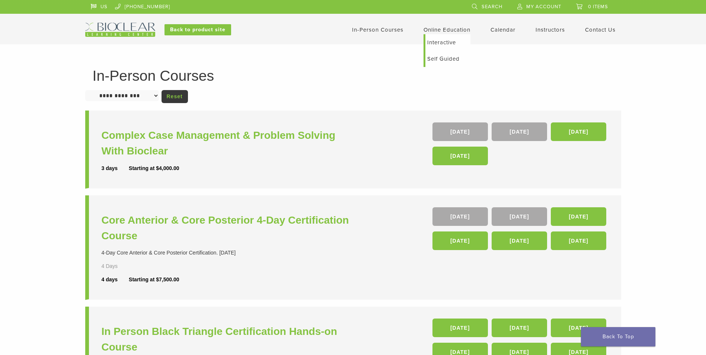 The height and width of the screenshot is (355, 706). Describe the element at coordinates (120, 30) in the screenshot. I see `img: Bioclear` at that location.